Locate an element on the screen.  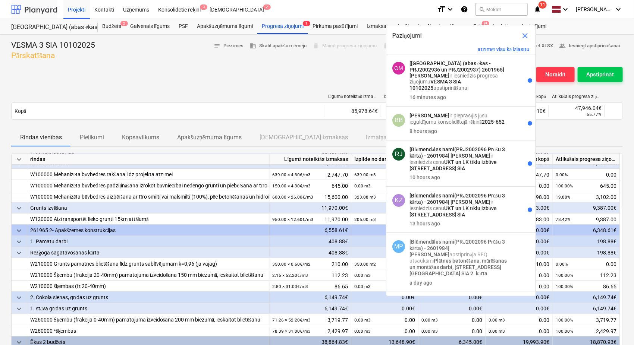
span: 3 is located at coordinates (204, 7).